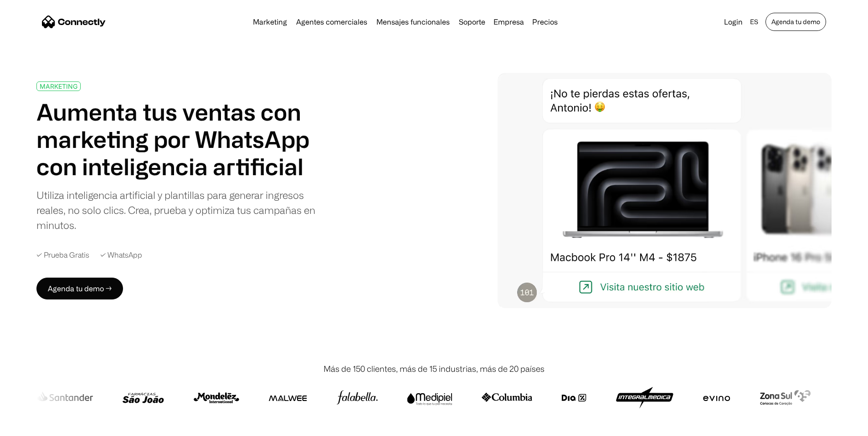  Describe the element at coordinates (121, 255) in the screenshot. I see `div: ✓ WhatsApp` at that location.